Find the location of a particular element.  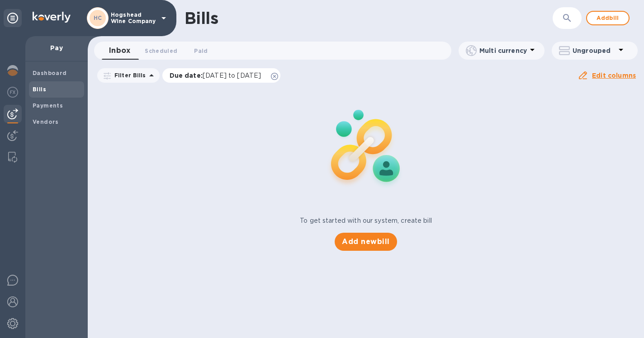

b: Bills is located at coordinates (39, 89).